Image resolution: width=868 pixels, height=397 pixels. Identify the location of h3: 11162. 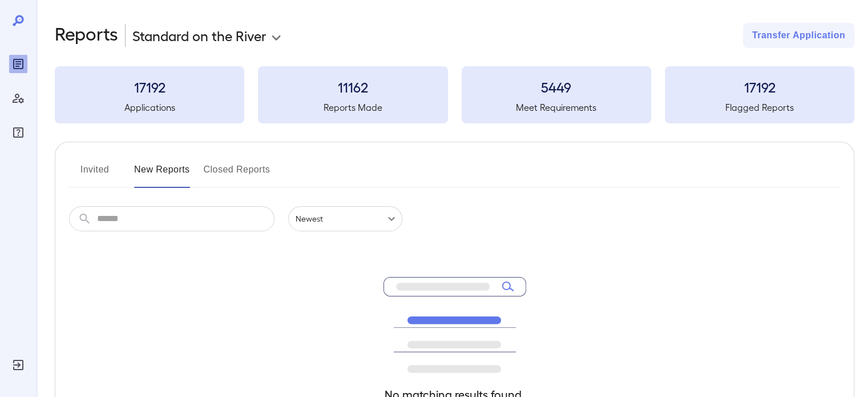
(353, 87).